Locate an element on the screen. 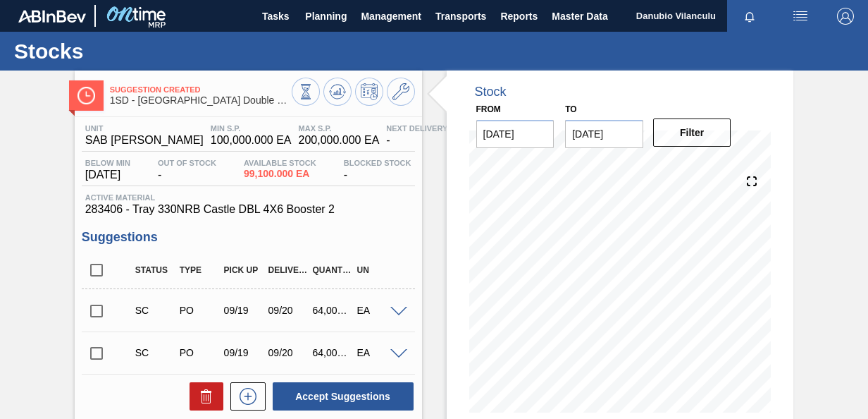  div: Stock is located at coordinates (490, 92).